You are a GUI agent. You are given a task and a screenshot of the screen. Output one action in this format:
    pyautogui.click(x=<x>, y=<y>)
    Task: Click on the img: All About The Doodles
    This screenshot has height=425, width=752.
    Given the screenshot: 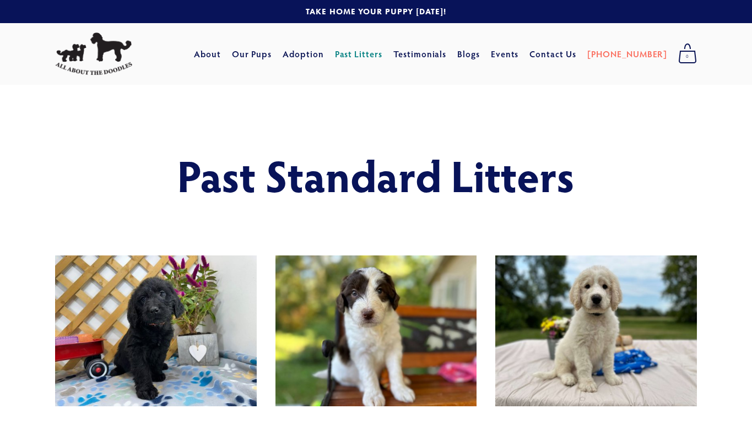 What is the action you would take?
    pyautogui.click(x=94, y=54)
    